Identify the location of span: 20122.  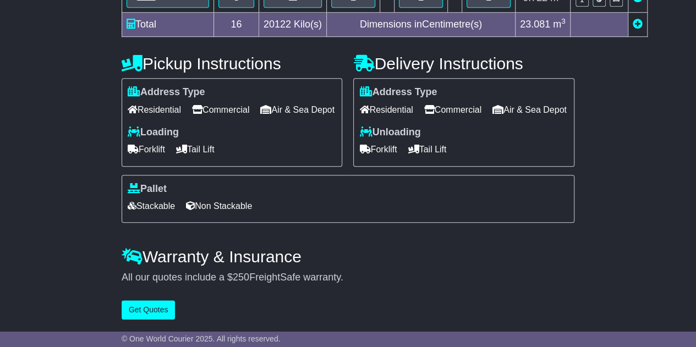
(277, 24).